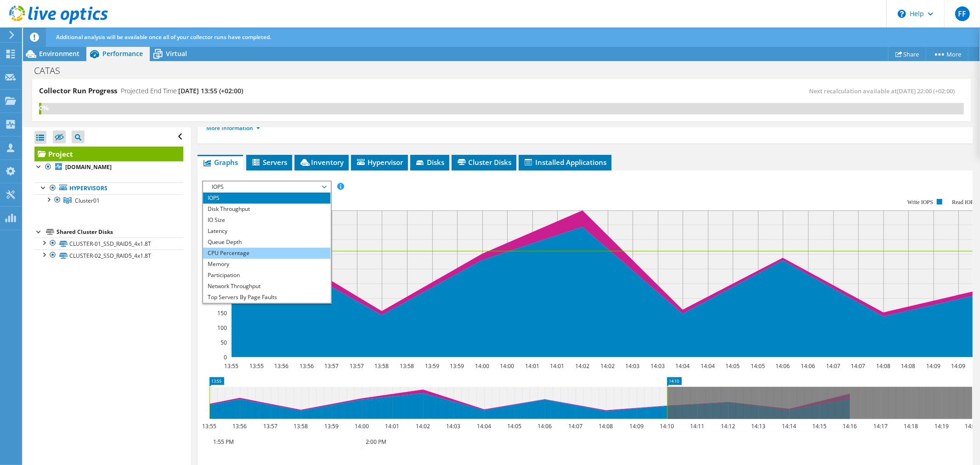 Image resolution: width=980 pixels, height=465 pixels. I want to click on span: Next recalculation available at, so click(884, 91).